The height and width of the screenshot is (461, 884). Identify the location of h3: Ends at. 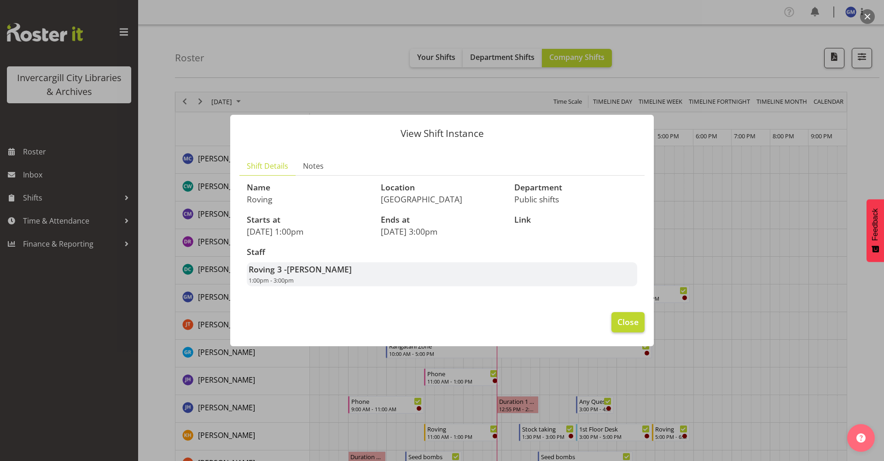
(442, 220).